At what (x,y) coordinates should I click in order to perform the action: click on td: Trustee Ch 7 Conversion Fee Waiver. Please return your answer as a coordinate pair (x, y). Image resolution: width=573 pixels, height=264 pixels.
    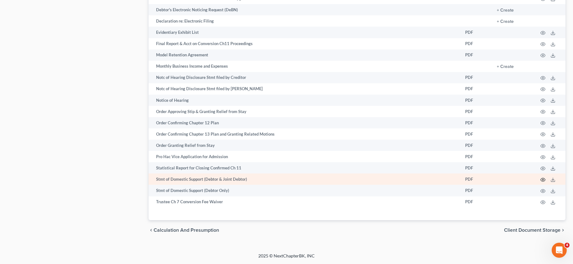
    Looking at the image, I should click on (304, 202).